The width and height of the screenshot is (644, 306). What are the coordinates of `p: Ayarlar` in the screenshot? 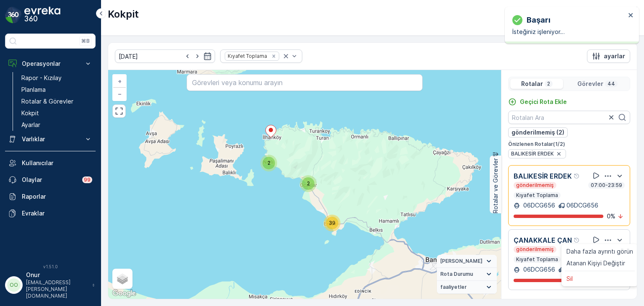 It's located at (30, 125).